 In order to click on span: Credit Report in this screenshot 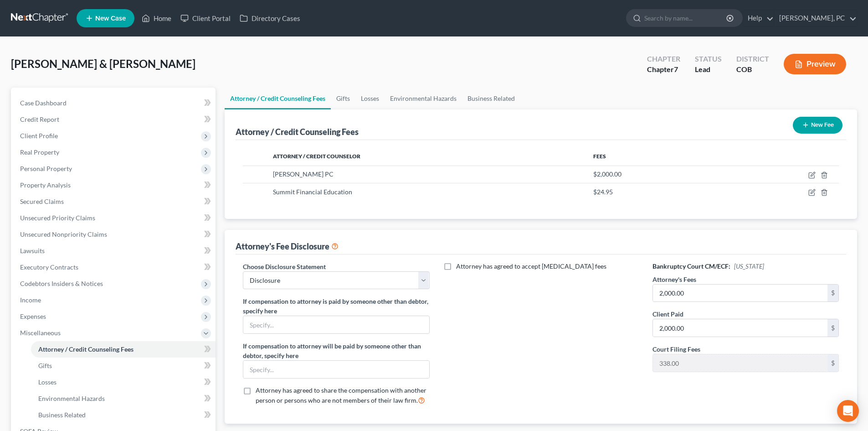, I will do `click(39, 119)`.